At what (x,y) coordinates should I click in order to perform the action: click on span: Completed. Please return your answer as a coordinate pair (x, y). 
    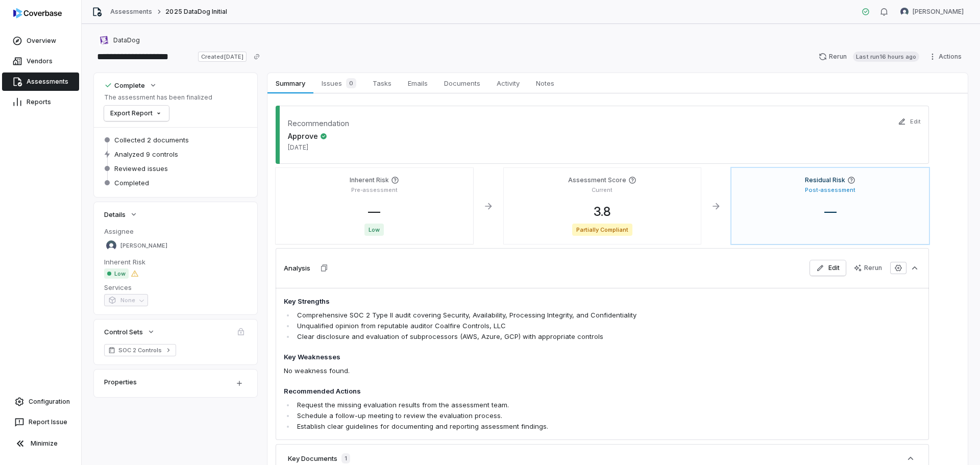
    Looking at the image, I should click on (132, 182).